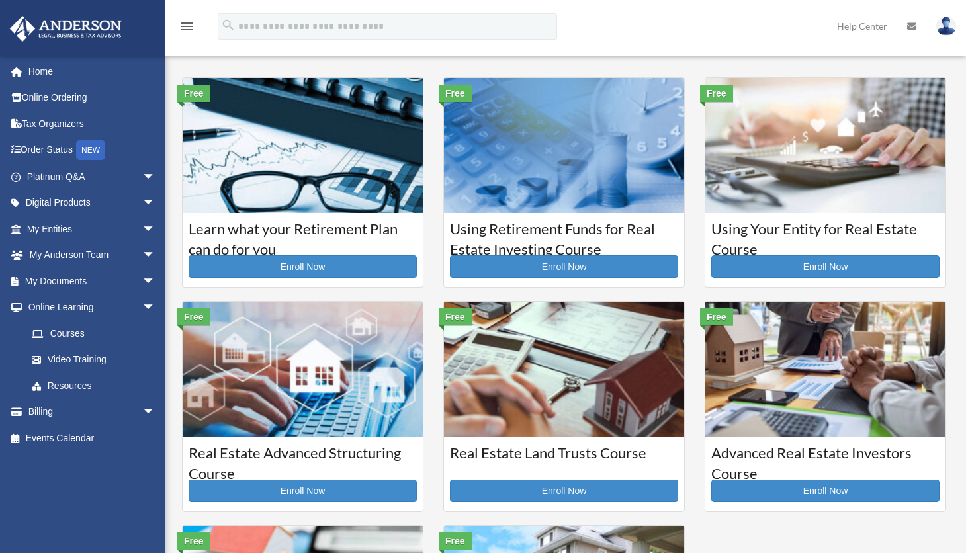 The height and width of the screenshot is (553, 966). I want to click on div: NEW, so click(91, 150).